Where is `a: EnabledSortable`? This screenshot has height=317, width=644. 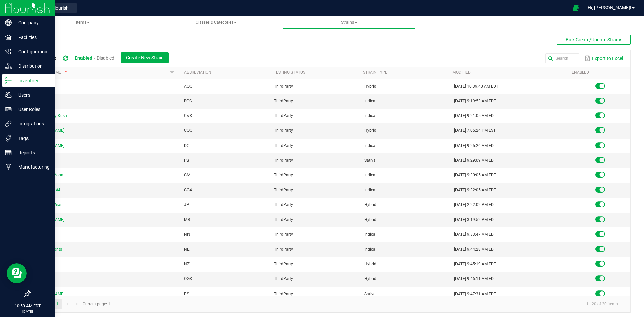 a: EnabledSortable is located at coordinates (597, 73).